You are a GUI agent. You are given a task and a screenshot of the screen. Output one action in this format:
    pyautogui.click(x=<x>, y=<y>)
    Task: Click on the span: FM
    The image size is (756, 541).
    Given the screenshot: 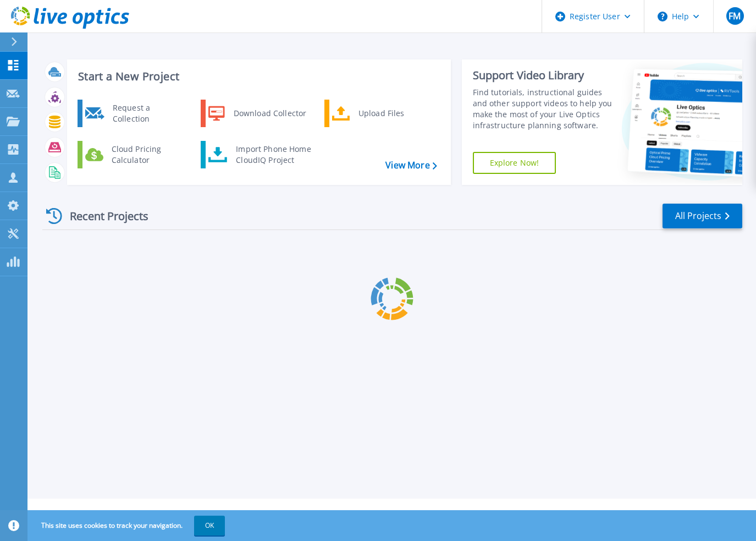 What is the action you would take?
    pyautogui.click(x=735, y=16)
    